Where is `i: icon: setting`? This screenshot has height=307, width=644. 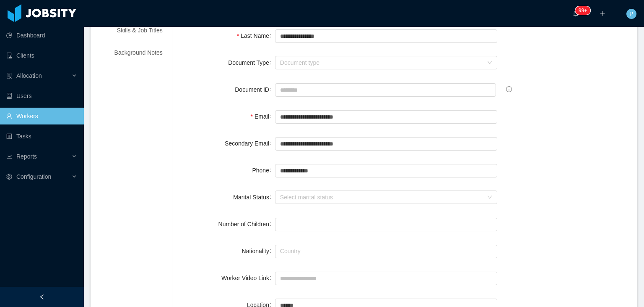 i: icon: setting is located at coordinates (10, 176).